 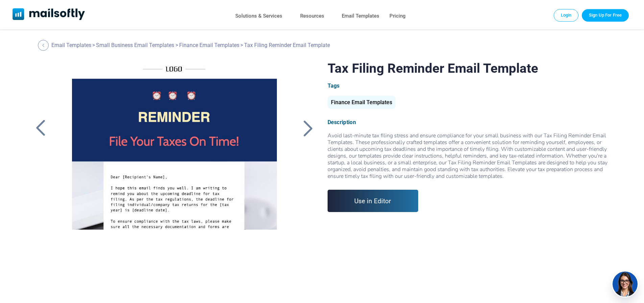 I want to click on a: Small Business Email Templates, so click(x=135, y=45).